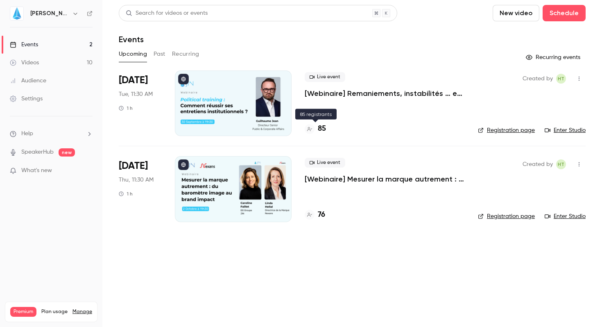  I want to click on button: Upcoming, so click(133, 54).